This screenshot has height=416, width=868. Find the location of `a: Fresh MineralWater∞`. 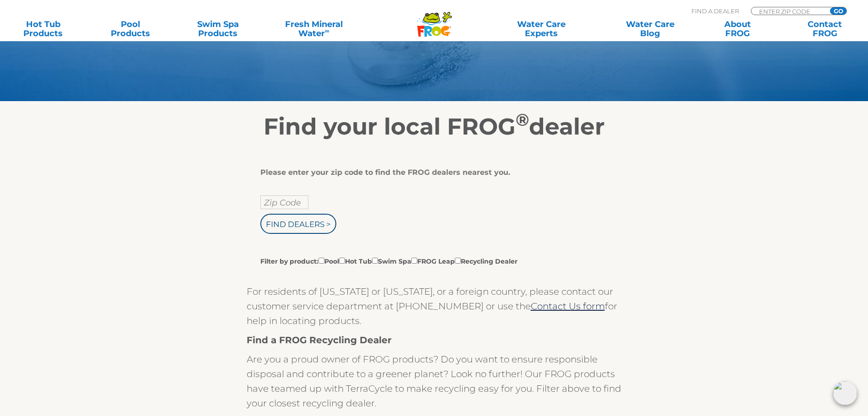

a: Fresh MineralWater∞ is located at coordinates (314, 29).